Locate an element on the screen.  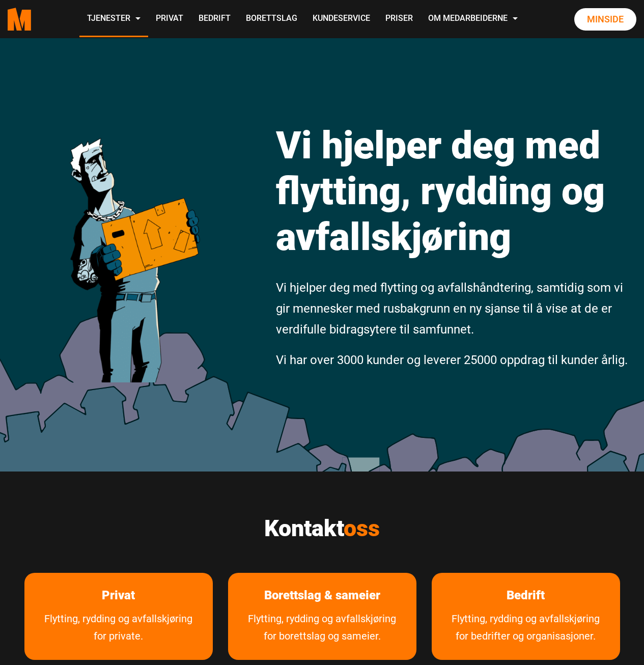
span: Vi har over 3000 kunder og leverer 25000 oppdrag til kunder årlig. is located at coordinates (452, 360).